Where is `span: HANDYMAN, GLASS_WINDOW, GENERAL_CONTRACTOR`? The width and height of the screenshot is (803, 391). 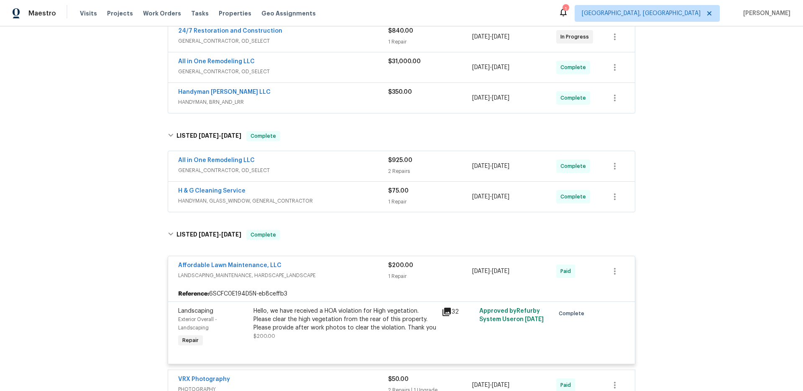 span: HANDYMAN, GLASS_WINDOW, GENERAL_CONTRACTOR is located at coordinates (283, 201).